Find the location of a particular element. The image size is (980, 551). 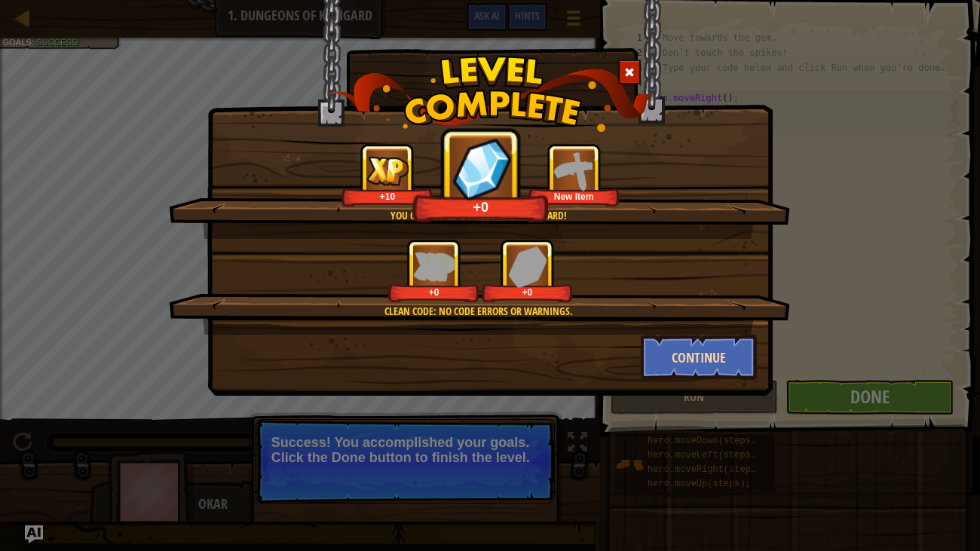

img: portrait.png is located at coordinates (574, 170).